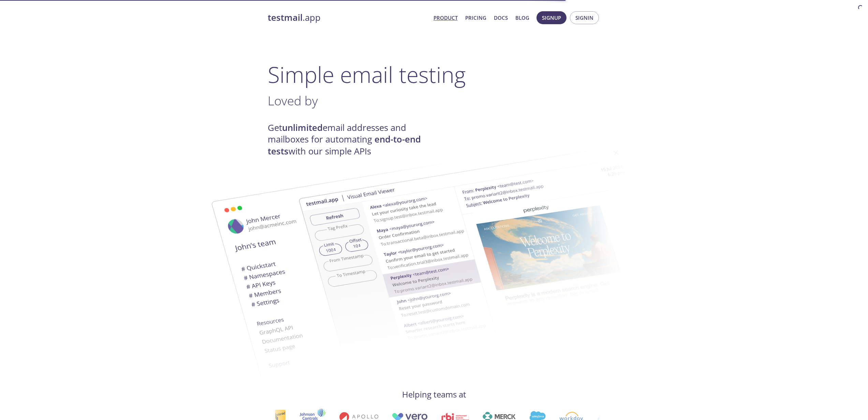 Image resolution: width=868 pixels, height=420 pixels. I want to click on strong: unlimited, so click(303, 128).